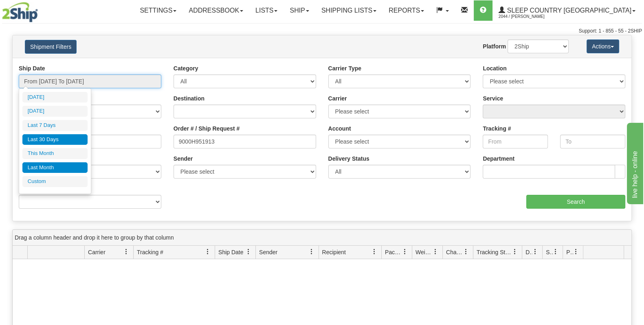 The width and height of the screenshot is (644, 325). Describe the element at coordinates (493, 99) in the screenshot. I see `label: Service` at that location.